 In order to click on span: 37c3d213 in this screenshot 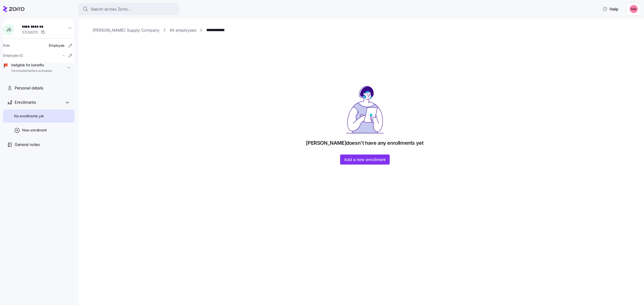, I will do `click(30, 32)`.